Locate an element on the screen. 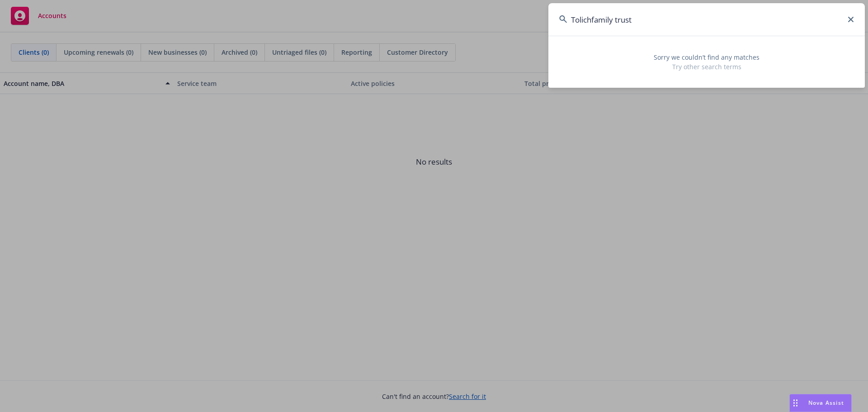 This screenshot has width=868, height=412. span: Sorry we couldn’t find any matches is located at coordinates (707, 57).